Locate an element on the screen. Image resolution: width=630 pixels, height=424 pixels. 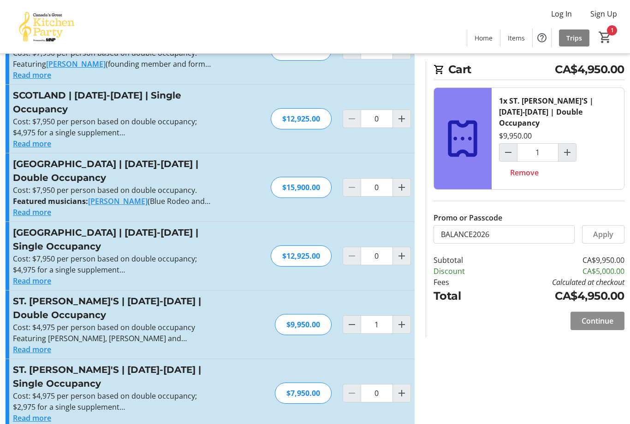
input: ST. JOHN'S | May 24-29, 2026 | Single Occupancy Quantity is located at coordinates (377, 394).